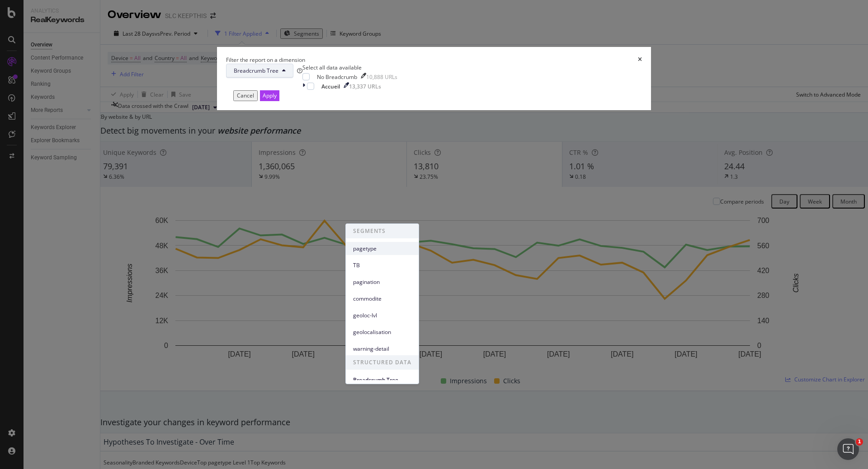  I want to click on button: Cancel, so click(246, 96).